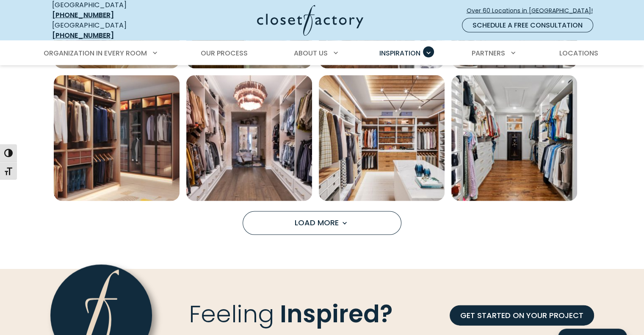 The height and width of the screenshot is (335, 644). Describe the element at coordinates (322, 222) in the screenshot. I see `span: Load More` at that location.